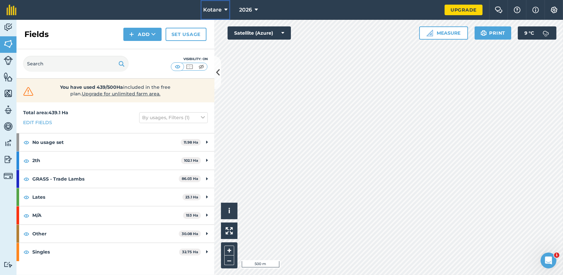 This screenshot has height=275, width=563. What do you see at coordinates (245, 10) in the screenshot?
I see `span: 2026` at bounding box center [245, 10].